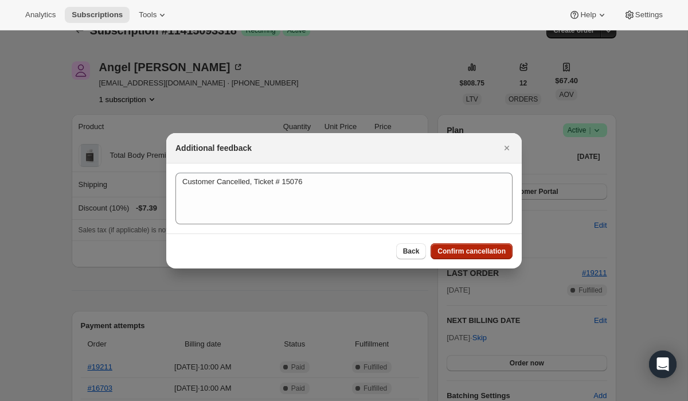 The width and height of the screenshot is (688, 401). I want to click on span: Settings, so click(649, 15).